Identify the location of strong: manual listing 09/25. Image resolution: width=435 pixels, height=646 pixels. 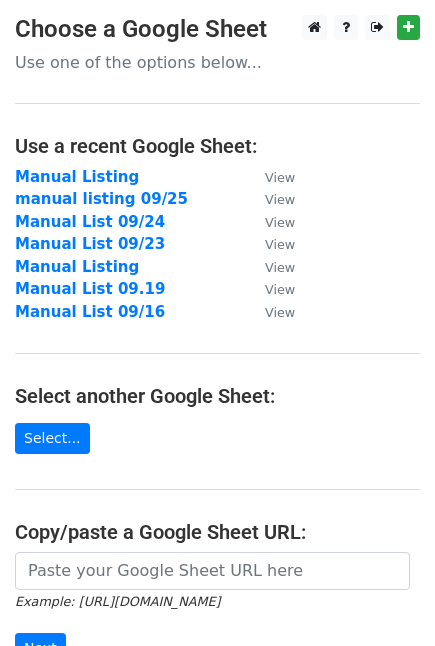
(101, 199).